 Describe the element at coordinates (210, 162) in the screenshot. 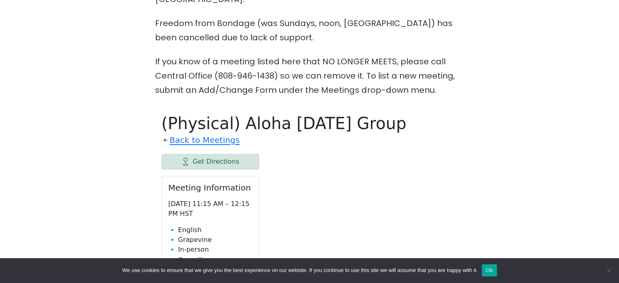

I see `a: Get Directions` at that location.